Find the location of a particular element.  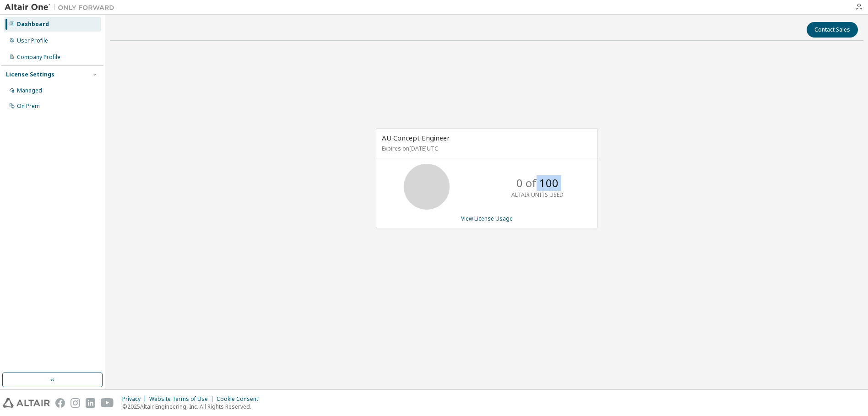

p: 0 of 100 is located at coordinates (537, 183).